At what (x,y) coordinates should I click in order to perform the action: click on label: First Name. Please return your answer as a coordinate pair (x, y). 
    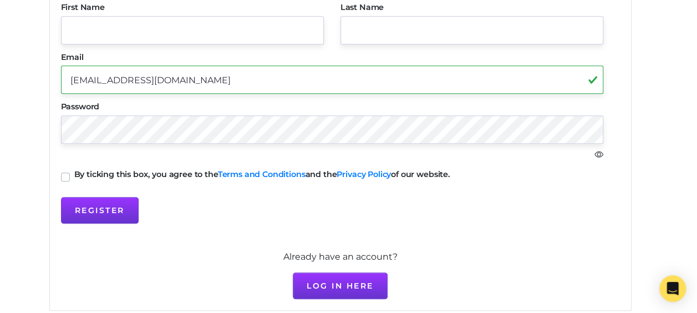
    Looking at the image, I should click on (192, 7).